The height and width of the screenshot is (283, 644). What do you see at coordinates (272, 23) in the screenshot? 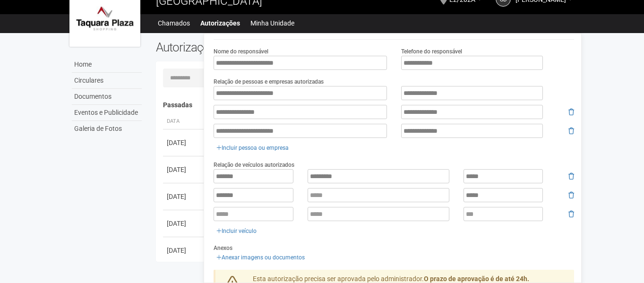
I see `a: Minha Unidade` at bounding box center [272, 23].